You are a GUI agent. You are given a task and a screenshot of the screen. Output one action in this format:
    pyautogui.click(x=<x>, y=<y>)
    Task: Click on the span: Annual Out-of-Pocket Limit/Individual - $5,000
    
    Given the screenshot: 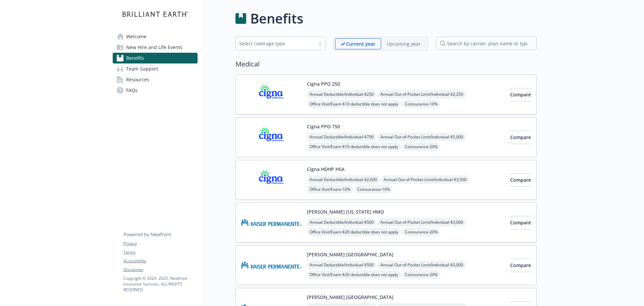 What is the action you would take?
    pyautogui.click(x=422, y=137)
    